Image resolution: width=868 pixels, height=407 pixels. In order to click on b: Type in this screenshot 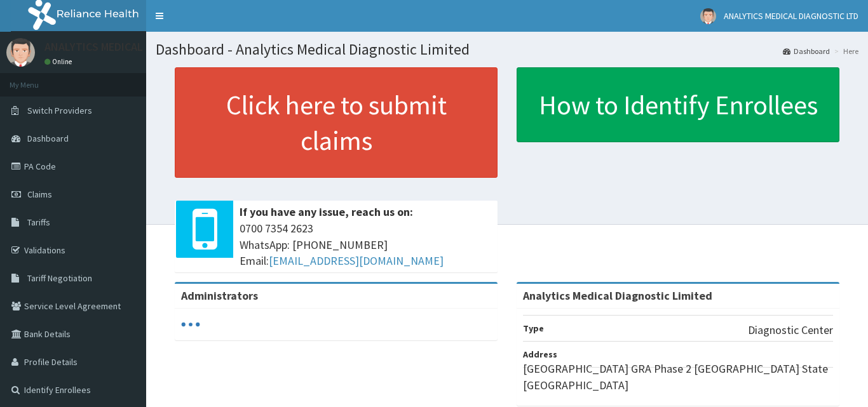, I will do `click(533, 329)`.